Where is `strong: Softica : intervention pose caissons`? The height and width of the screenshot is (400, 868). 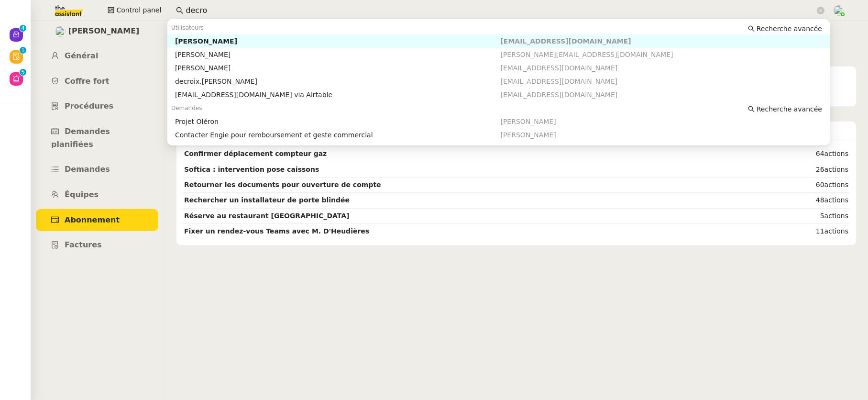
strong: Softica : intervention pose caissons is located at coordinates (252, 170).